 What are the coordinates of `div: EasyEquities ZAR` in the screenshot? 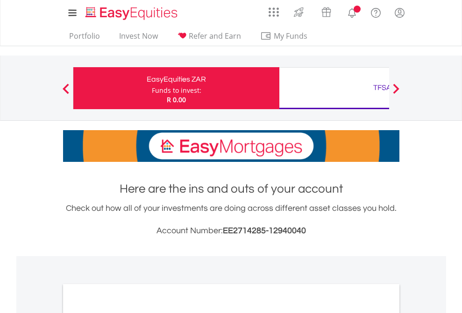 It's located at (176, 79).